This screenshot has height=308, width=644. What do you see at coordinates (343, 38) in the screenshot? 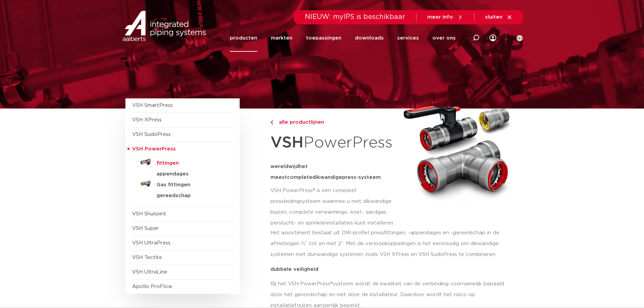
I see `nav: Menu` at bounding box center [343, 38].